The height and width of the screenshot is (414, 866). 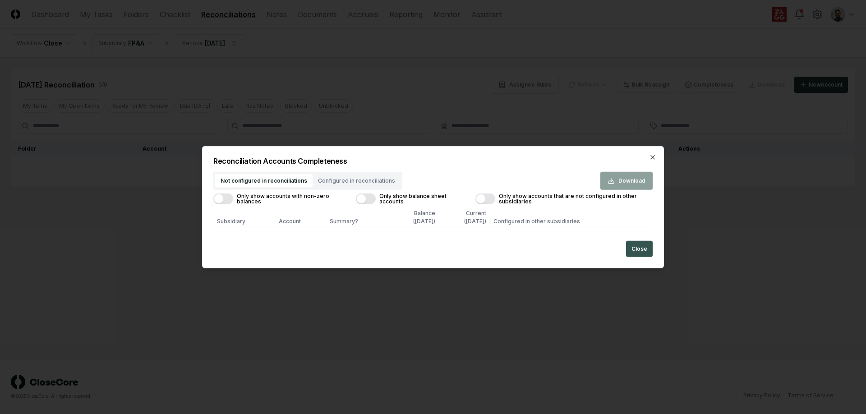 I want to click on button: Not configured in reconciliations, so click(x=264, y=181).